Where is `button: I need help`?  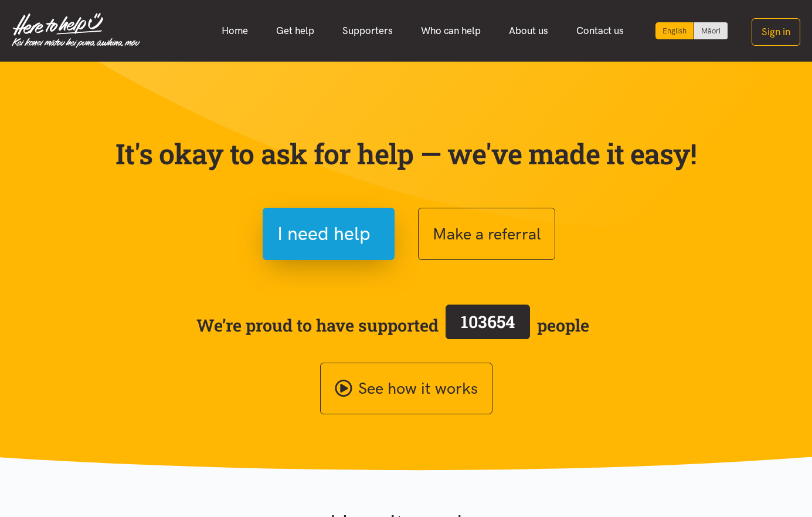
button: I need help is located at coordinates (328, 234).